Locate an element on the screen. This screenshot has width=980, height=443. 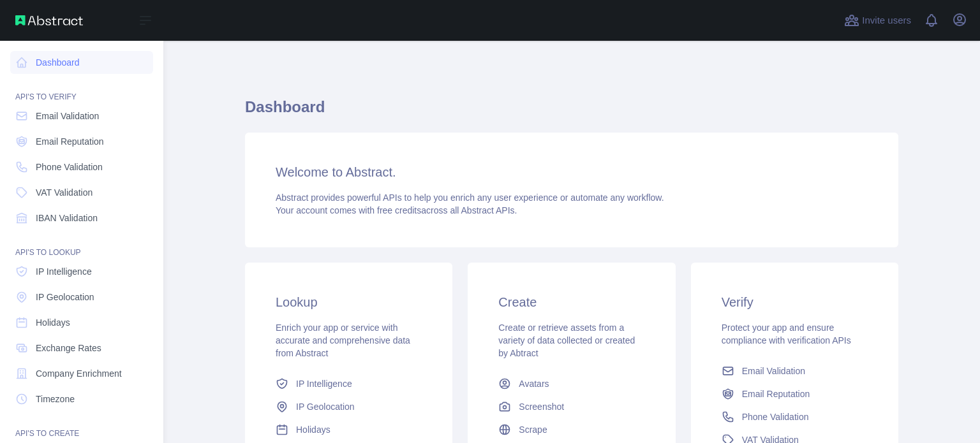
span: Avatars is located at coordinates (534, 384).